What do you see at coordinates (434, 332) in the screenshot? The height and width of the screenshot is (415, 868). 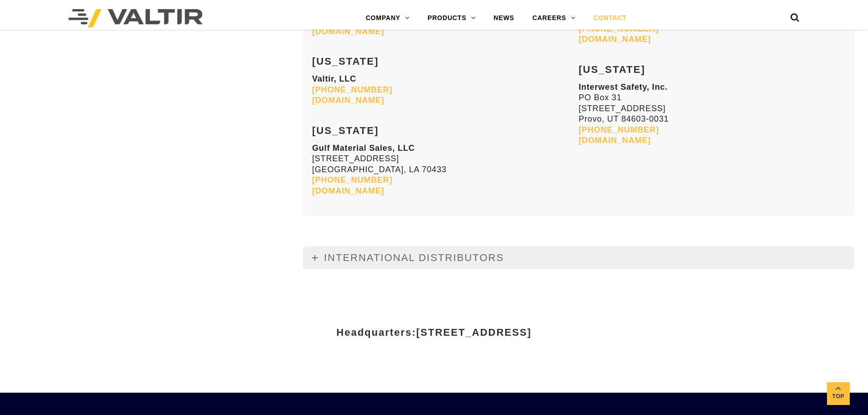 I see `strong: Headquarters:` at bounding box center [434, 332].